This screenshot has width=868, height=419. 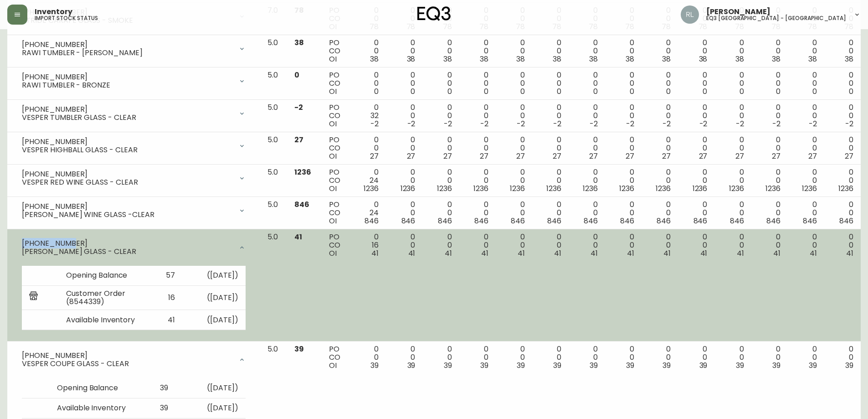 What do you see at coordinates (127, 150) in the screenshot?
I see `div: VESPER HIGHBALL GLASS - CLEAR` at bounding box center [127, 150].